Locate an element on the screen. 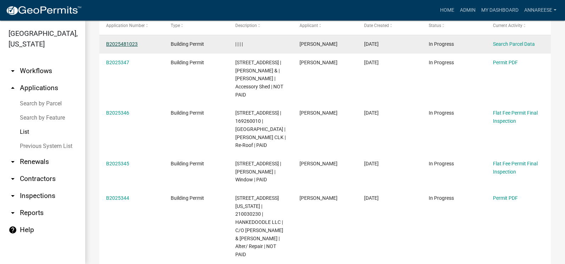 The height and width of the screenshot is (264, 565). span: Description is located at coordinates (246, 26).